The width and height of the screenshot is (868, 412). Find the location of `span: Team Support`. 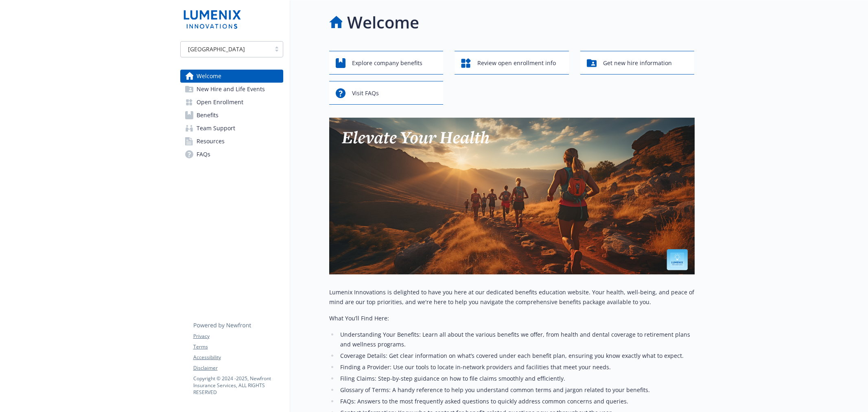

span: Team Support is located at coordinates (216, 128).